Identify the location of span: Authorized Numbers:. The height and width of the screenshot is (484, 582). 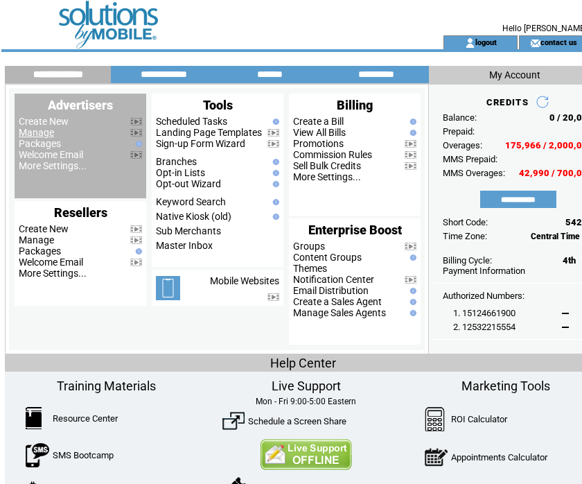
(484, 295).